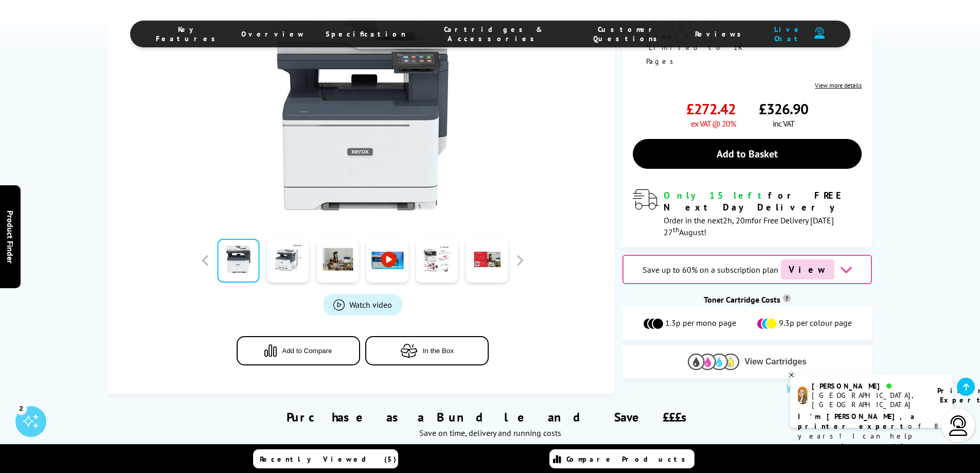 The height and width of the screenshot is (473, 980). Describe the element at coordinates (363, 113) in the screenshot. I see `a: Xerox C325` at that location.